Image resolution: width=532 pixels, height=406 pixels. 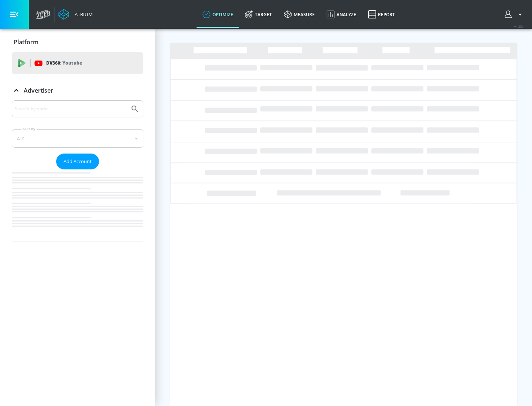 I want to click on div: Platform, so click(x=77, y=42).